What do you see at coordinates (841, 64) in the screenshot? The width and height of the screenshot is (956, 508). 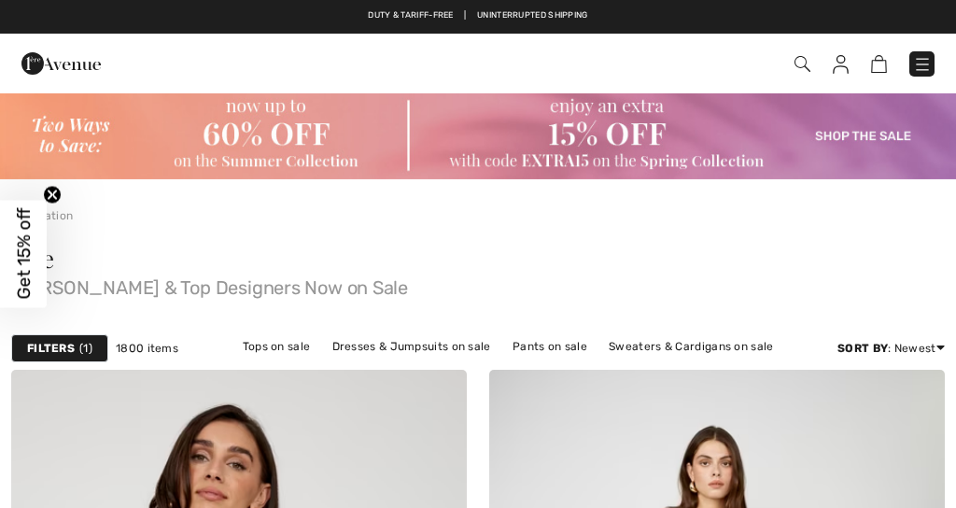 I see `img: My Info` at bounding box center [841, 64].